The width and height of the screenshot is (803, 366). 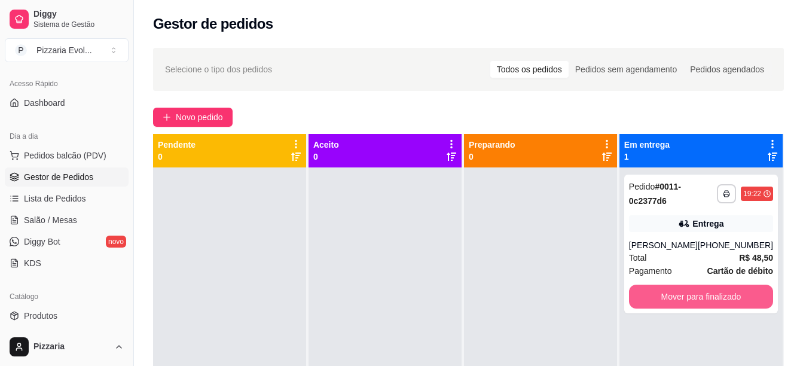 What do you see at coordinates (66, 103) in the screenshot?
I see `a: Dashboard` at bounding box center [66, 103].